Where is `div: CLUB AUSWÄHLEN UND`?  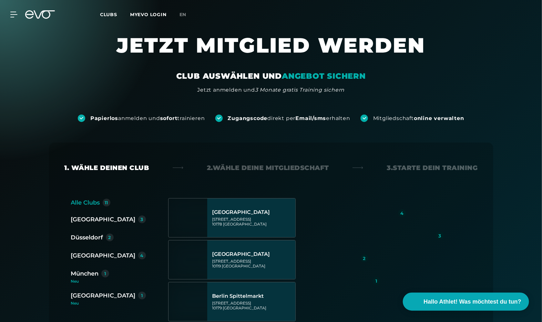 div: CLUB AUSWÄHLEN UND is located at coordinates (271, 76).